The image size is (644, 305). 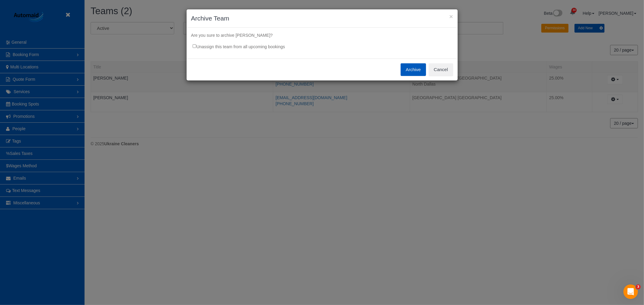 What do you see at coordinates (322, 18) in the screenshot?
I see `h3: Archive Team` at bounding box center [322, 18].